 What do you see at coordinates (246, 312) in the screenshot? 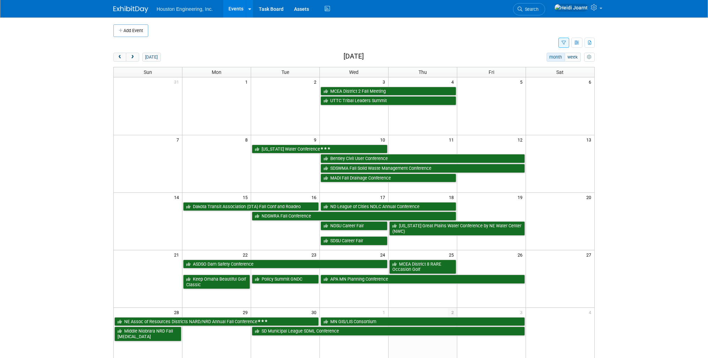
I see `span: 29` at bounding box center [246, 312].